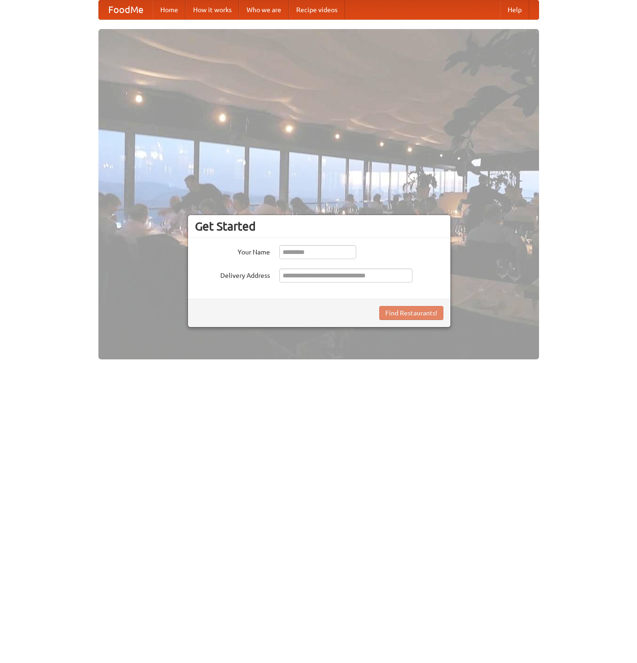  What do you see at coordinates (411, 313) in the screenshot?
I see `button: Find Restaurants!` at bounding box center [411, 313].